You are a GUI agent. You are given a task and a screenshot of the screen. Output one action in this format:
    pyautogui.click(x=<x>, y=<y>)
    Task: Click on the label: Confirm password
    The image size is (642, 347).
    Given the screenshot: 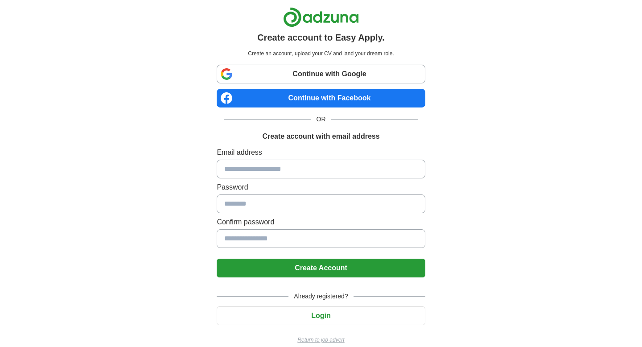 What is the action you would take?
    pyautogui.click(x=320, y=222)
    